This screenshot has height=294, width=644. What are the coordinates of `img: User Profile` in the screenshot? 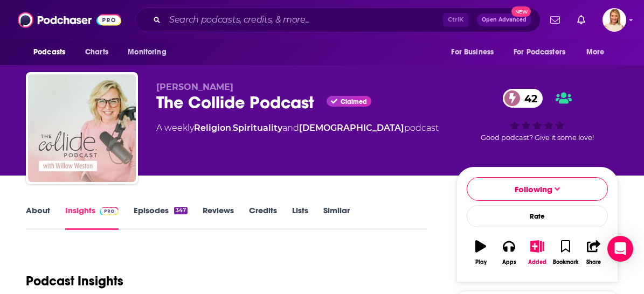 It's located at (614, 20).